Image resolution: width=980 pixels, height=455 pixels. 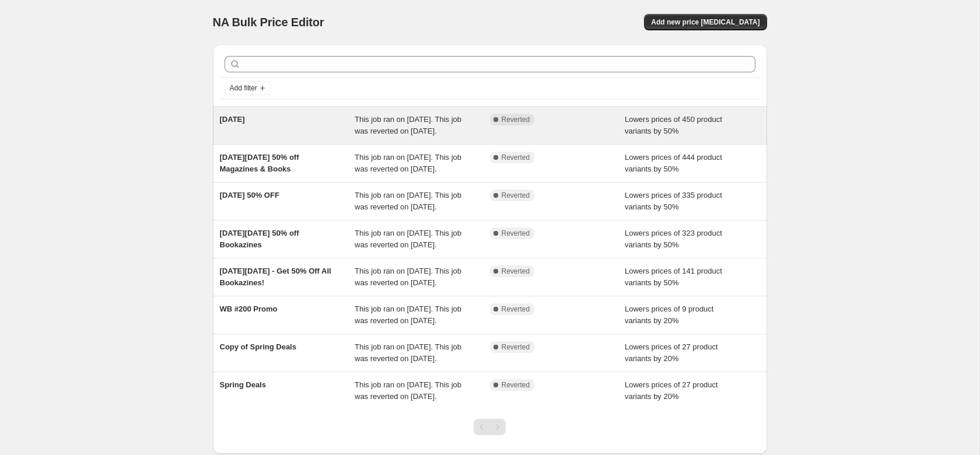 I want to click on span: Lowers prices of 9 product variants by 20%, so click(x=669, y=315).